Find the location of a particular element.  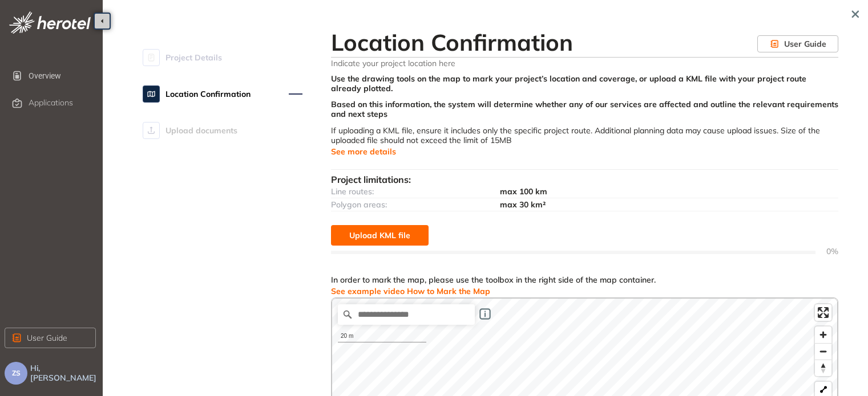

button: Zoom out is located at coordinates (823, 351).